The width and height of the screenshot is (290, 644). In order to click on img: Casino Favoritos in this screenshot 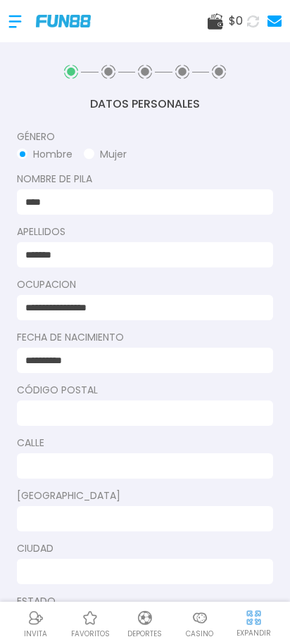, I will do `click(90, 618)`.